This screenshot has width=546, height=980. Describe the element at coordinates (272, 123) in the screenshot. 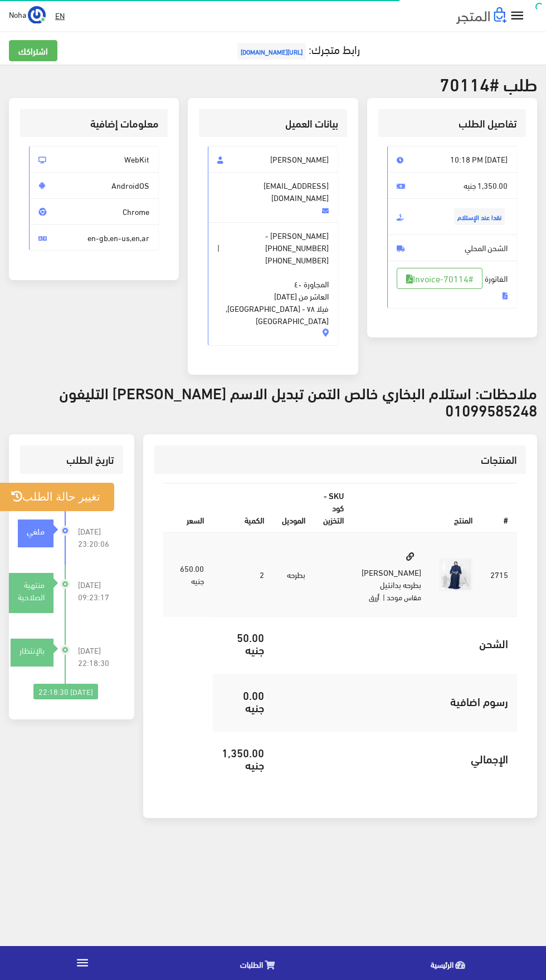

I see `h3: بيانات العميل` at that location.